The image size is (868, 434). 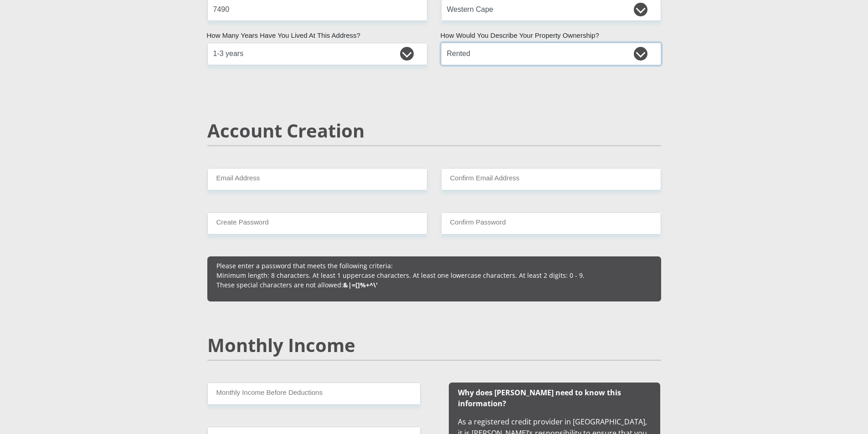 What do you see at coordinates (314, 394) in the screenshot?
I see `input: Monthly Income Before Deductions` at bounding box center [314, 394].